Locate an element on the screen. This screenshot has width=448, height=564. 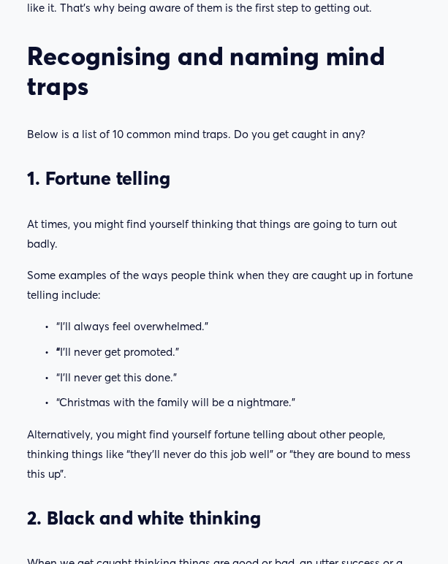
h3: 1. Fortune telling is located at coordinates (224, 179).